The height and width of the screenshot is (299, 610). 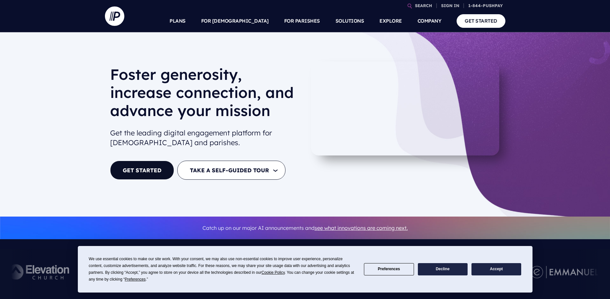 What do you see at coordinates (391, 21) in the screenshot?
I see `a: EXPLORE` at bounding box center [391, 21].